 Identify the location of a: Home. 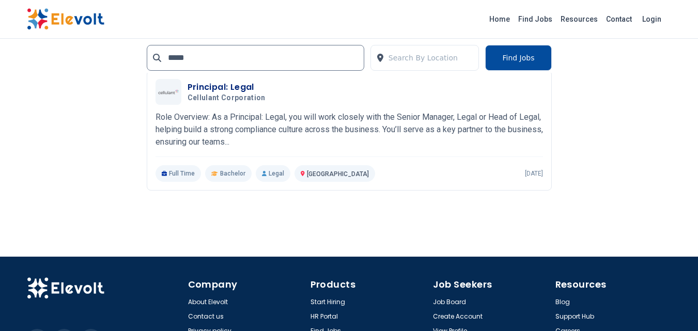
(500, 19).